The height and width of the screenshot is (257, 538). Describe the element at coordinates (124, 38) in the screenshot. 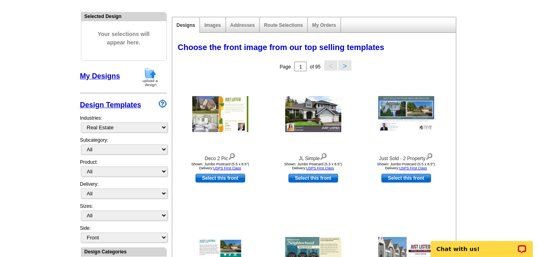

I see `span: Your selections will appear here.` at that location.